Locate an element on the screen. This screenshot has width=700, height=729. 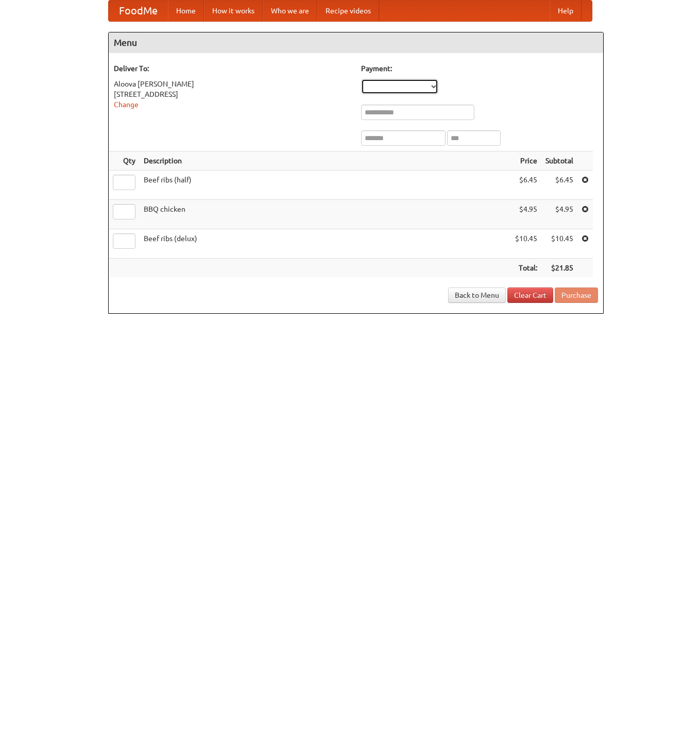
a: Change is located at coordinates (126, 105).